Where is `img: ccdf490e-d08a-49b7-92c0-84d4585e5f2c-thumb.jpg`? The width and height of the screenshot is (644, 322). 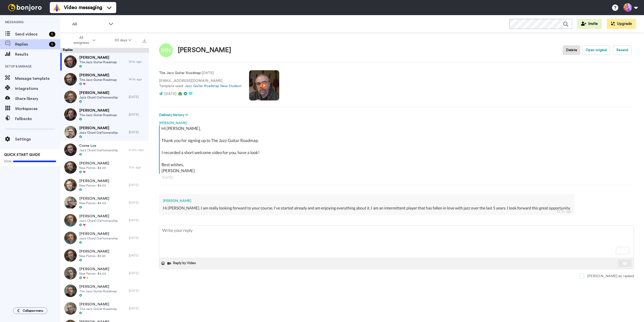 img: ccdf490e-d08a-49b7-92c0-84d4585e5f2c-thumb.jpg is located at coordinates (70, 150).